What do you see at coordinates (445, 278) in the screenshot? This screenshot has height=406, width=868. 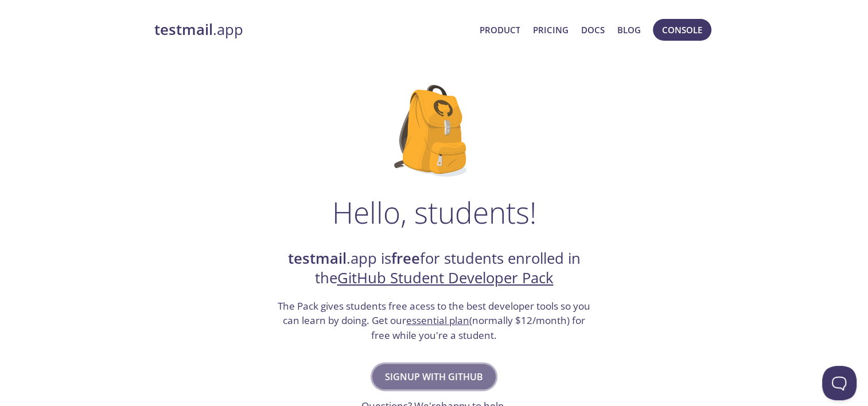 I see `a: GitHub Student Developer Pack` at bounding box center [445, 278].